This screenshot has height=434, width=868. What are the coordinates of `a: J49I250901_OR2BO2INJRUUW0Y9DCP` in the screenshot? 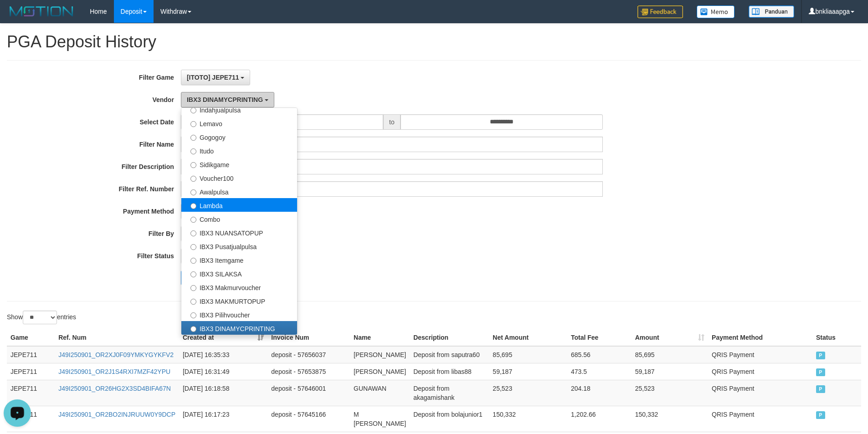 It's located at (117, 414).